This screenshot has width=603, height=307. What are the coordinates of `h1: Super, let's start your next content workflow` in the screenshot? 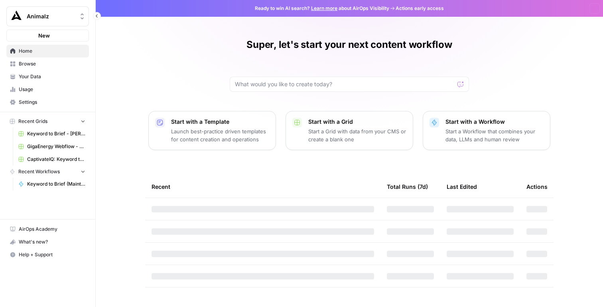 It's located at (349, 45).